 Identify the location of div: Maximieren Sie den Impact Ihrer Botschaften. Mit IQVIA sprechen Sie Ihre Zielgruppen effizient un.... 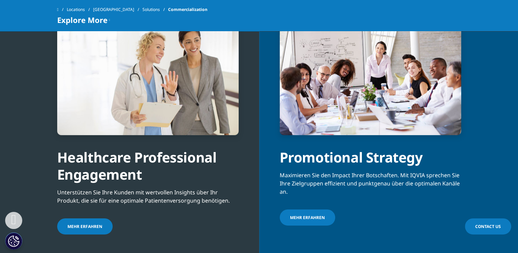
(371, 180).